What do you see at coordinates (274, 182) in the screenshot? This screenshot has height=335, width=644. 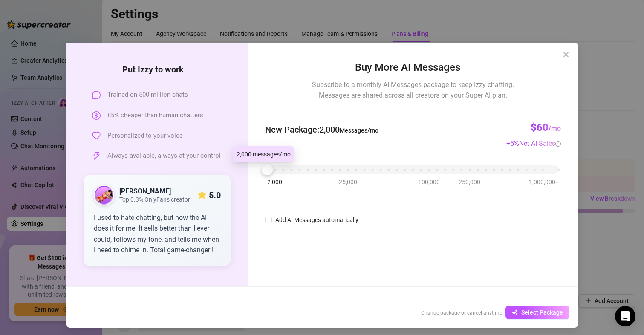 I see `span: 2,000` at bounding box center [274, 182].